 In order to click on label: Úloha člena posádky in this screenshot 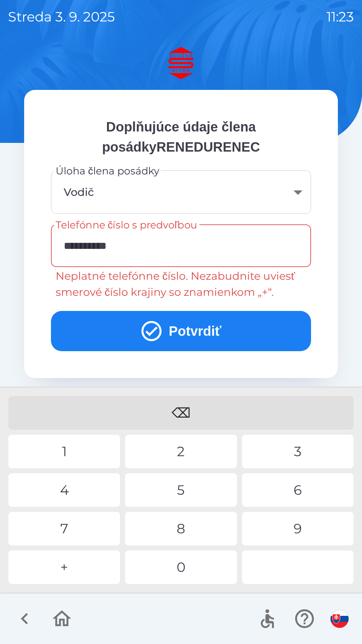, I will do `click(108, 171)`.